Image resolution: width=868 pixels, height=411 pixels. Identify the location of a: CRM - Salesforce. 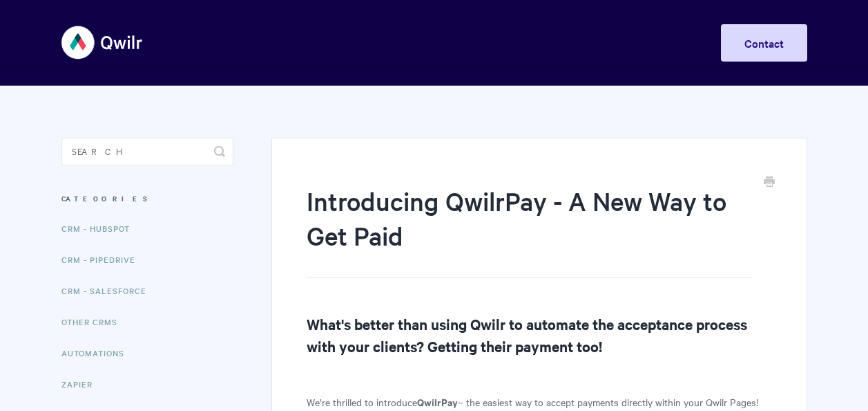
(109, 290).